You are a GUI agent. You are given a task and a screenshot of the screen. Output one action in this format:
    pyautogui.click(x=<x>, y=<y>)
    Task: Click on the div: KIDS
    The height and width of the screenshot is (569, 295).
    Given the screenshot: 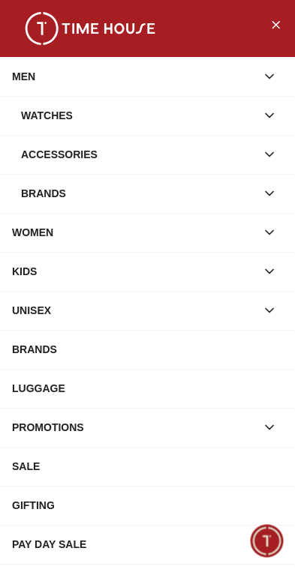 What is the action you would take?
    pyautogui.click(x=133, y=271)
    